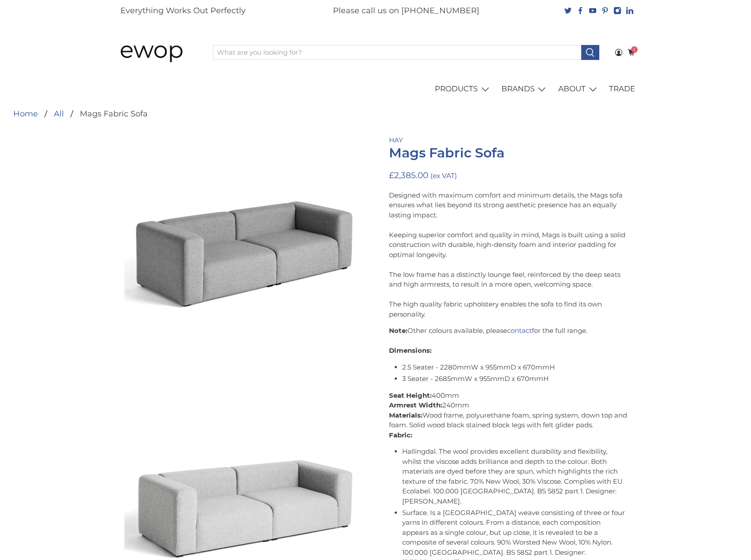 Image resolution: width=751 pixels, height=560 pixels. Describe the element at coordinates (560, 330) in the screenshot. I see `span: for the full range.` at that location.